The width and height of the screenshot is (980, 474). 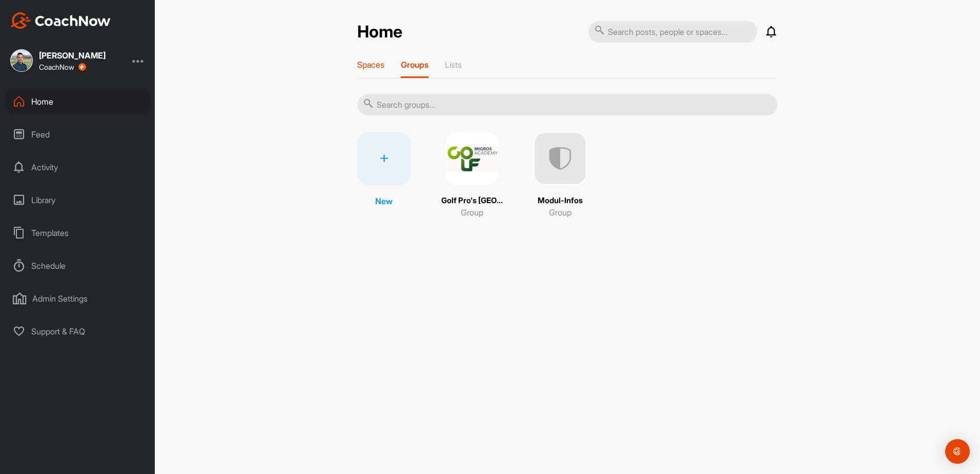 What do you see at coordinates (62, 67) in the screenshot?
I see `div: CoachNow` at bounding box center [62, 67].